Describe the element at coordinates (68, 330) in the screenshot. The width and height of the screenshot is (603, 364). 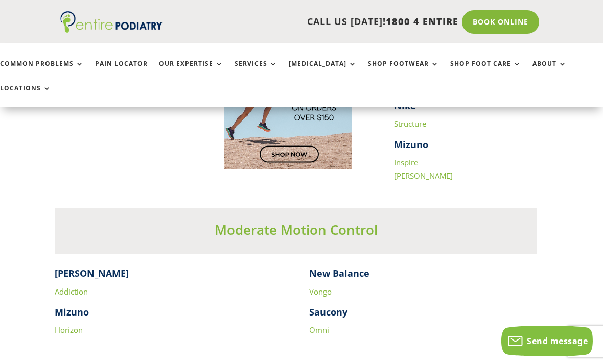
I see `a: Horizon` at that location.